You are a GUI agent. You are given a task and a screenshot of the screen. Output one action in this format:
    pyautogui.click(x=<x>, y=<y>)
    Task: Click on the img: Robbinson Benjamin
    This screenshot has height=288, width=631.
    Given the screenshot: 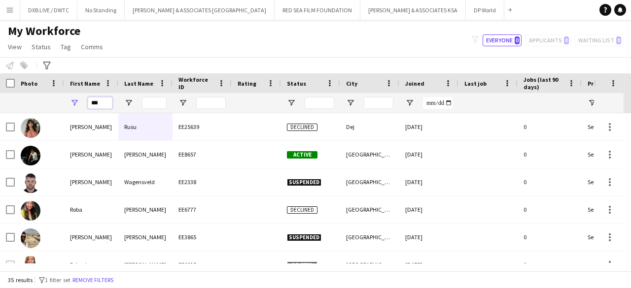 What is the action you would take?
    pyautogui.click(x=31, y=238)
    